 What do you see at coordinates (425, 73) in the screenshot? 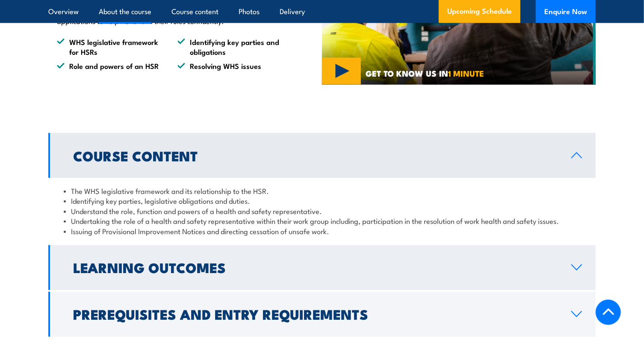
I see `span: GET TO KNOW US IN` at bounding box center [425, 73].